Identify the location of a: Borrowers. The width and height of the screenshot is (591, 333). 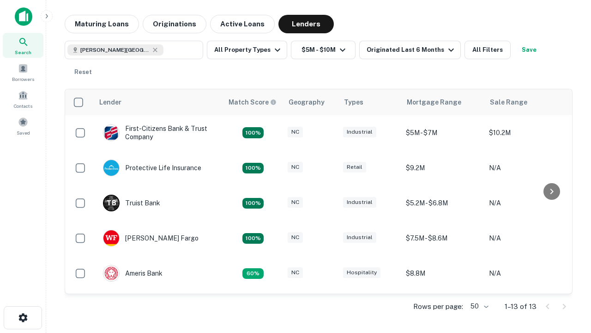
(23, 72).